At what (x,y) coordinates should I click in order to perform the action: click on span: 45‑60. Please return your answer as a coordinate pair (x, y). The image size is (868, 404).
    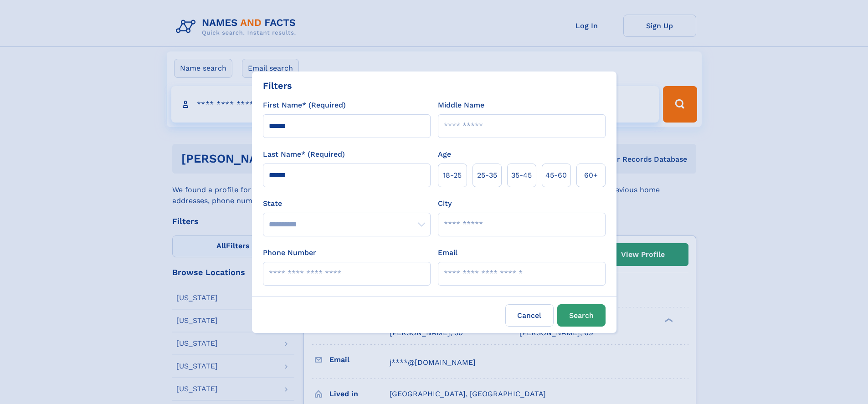
    Looking at the image, I should click on (556, 175).